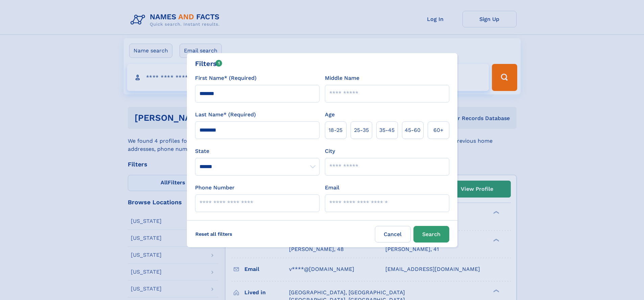  What do you see at coordinates (330, 151) in the screenshot?
I see `label: City` at bounding box center [330, 151].